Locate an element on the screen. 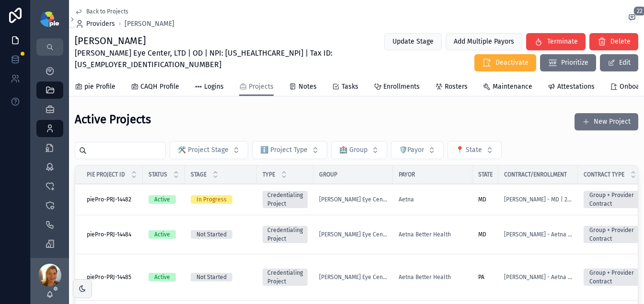 This screenshot has height=304, width=644. a: Providers is located at coordinates (95, 24).